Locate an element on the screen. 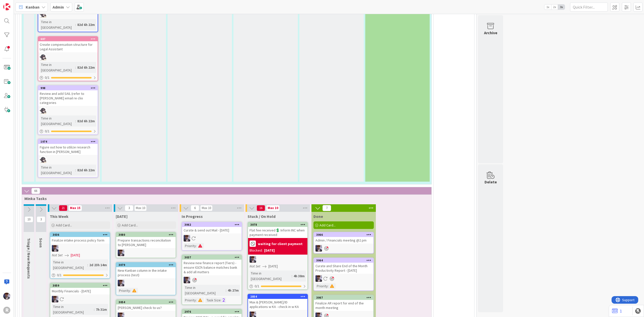 The image size is (644, 317). div: 687Create compensation structure for Legal Assistant is located at coordinates (68, 45).